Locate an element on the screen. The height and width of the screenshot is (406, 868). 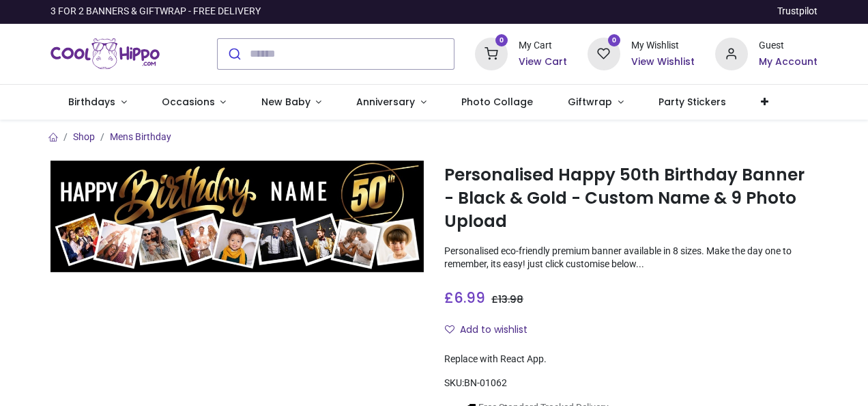
h1: Personalised Happy 50th Birthday Banner - Black & Gold - Custom Name & 9 Photo Upload is located at coordinates (631, 198).